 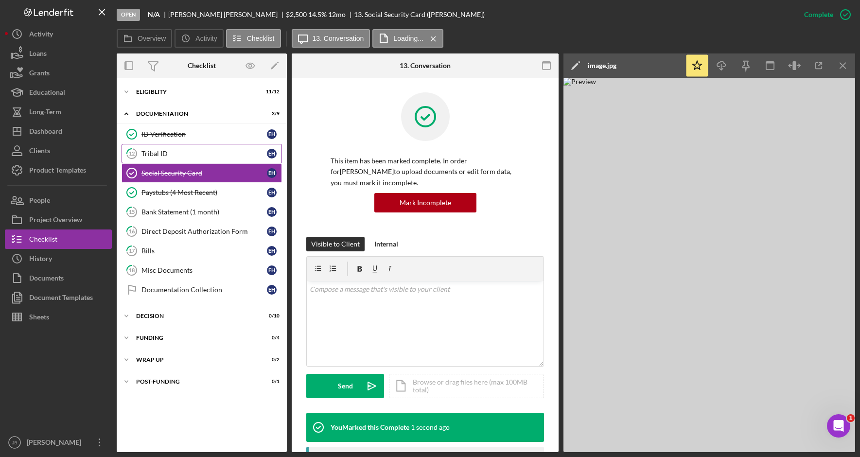 I want to click on div: Internal, so click(x=386, y=244).